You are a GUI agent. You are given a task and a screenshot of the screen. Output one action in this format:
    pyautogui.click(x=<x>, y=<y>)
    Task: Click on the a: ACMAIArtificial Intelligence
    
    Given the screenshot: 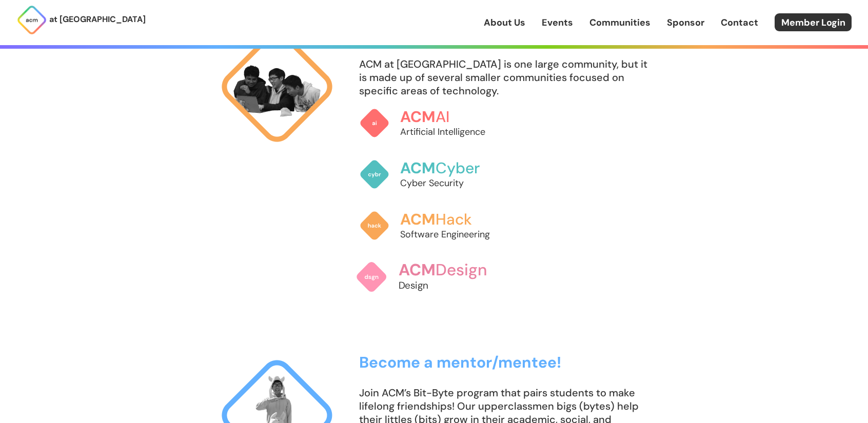 What is the action you would take?
    pyautogui.click(x=433, y=123)
    